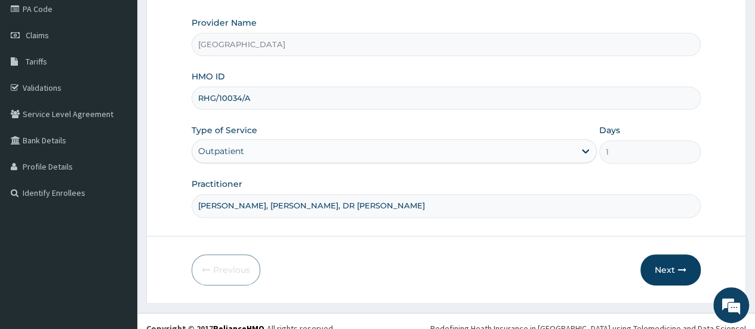 The width and height of the screenshot is (755, 329). What do you see at coordinates (446, 98) in the screenshot?
I see `input: Enter HMO ID` at bounding box center [446, 98].